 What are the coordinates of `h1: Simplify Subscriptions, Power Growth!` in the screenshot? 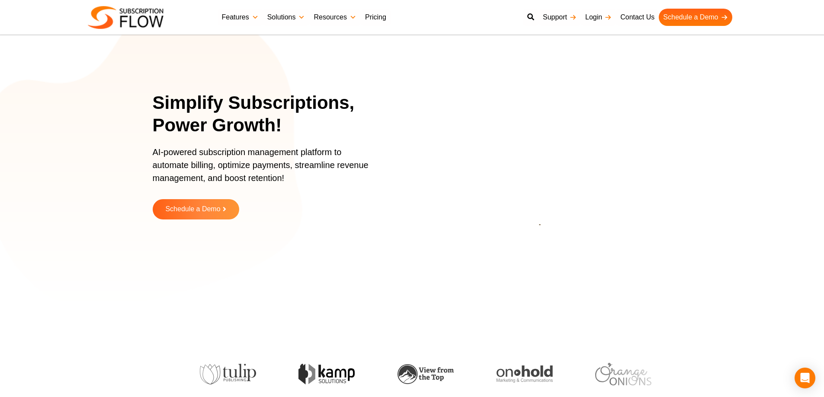 It's located at (270, 114).